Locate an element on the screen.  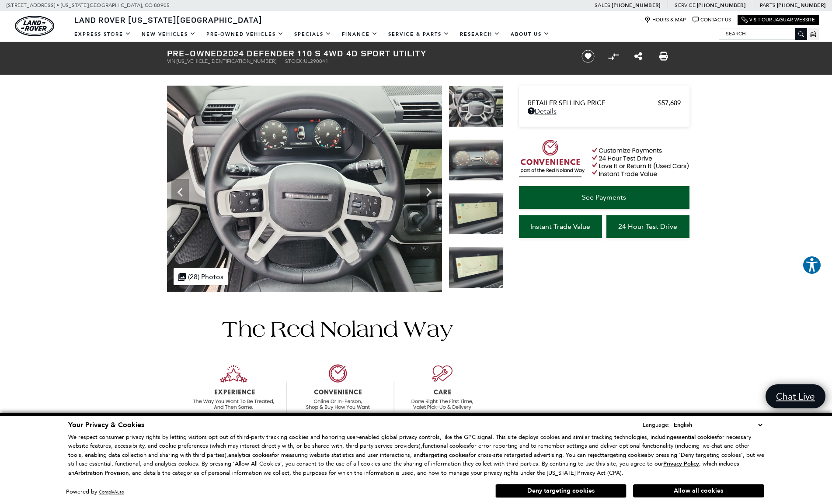
a: New Vehicles is located at coordinates (169, 34).